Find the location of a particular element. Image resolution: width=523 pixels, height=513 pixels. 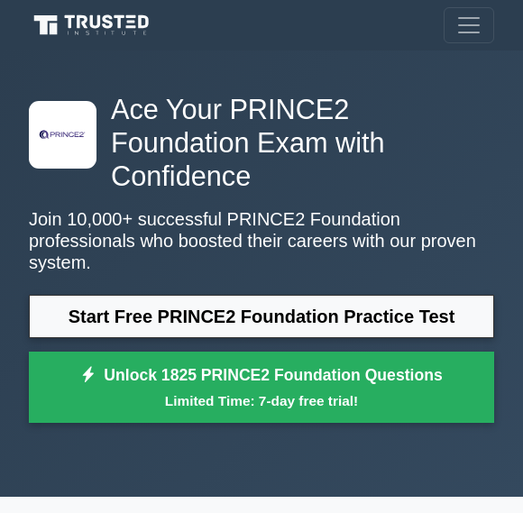

a: Unlock 1825 PRINCE2 Foundation QuestionsLimited Time: 7-day free trial! is located at coordinates (261, 387).